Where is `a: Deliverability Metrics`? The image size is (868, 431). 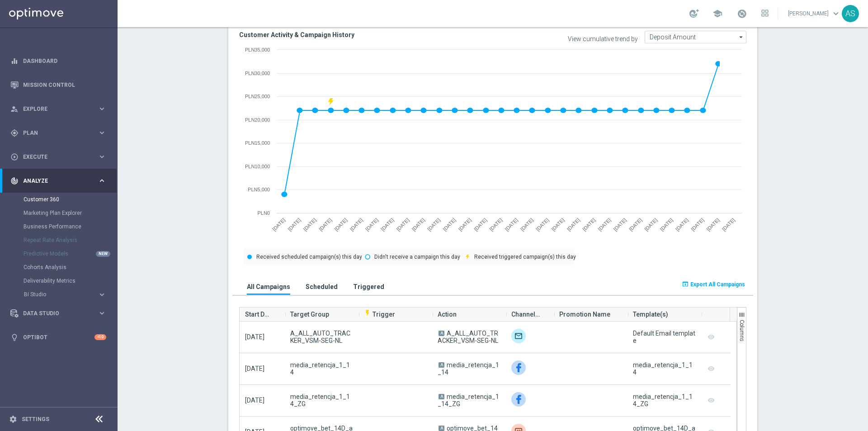 a: Deliverability Metrics is located at coordinates (59, 281).